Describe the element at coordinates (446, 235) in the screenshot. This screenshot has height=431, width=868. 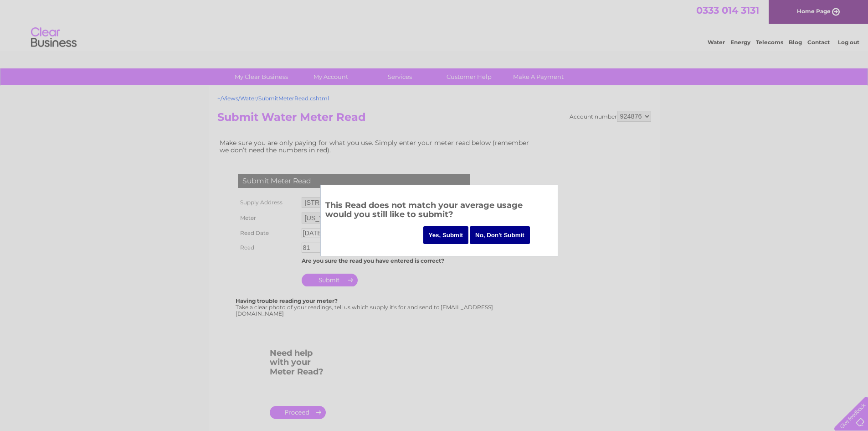
I see `input: Yes, Submit` at that location.